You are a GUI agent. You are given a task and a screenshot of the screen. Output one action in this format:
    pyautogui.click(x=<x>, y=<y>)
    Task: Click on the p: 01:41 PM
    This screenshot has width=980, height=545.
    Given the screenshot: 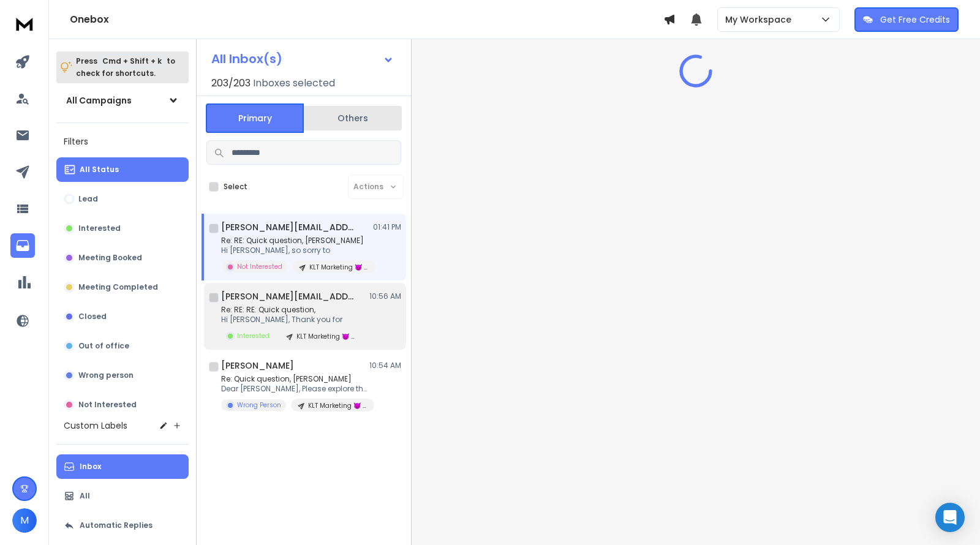 What is the action you would take?
    pyautogui.click(x=387, y=227)
    